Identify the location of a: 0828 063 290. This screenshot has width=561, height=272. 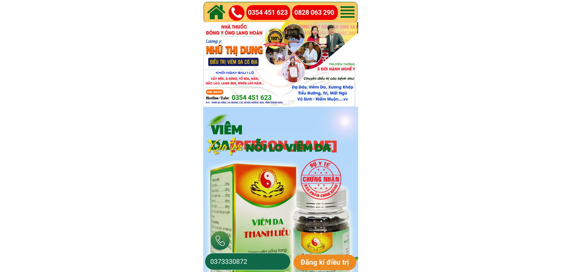
(316, 13).